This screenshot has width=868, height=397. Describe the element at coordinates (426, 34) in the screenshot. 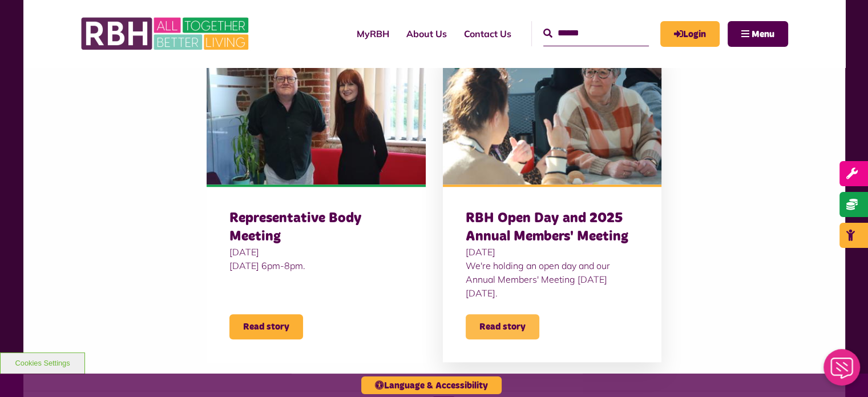

I see `a: About Us` at that location.